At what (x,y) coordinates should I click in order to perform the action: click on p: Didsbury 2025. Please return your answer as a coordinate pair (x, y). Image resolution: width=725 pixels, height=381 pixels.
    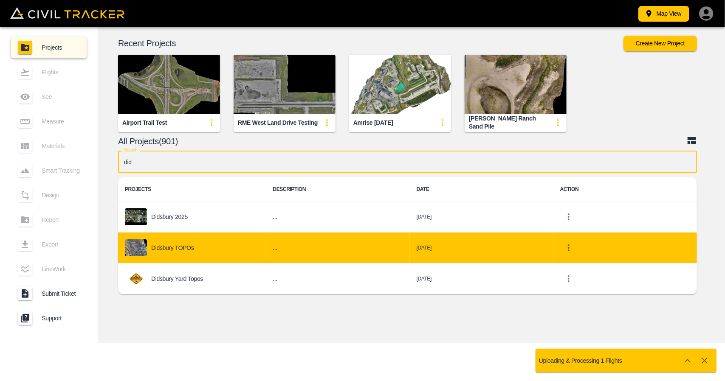
    Looking at the image, I should click on (169, 217).